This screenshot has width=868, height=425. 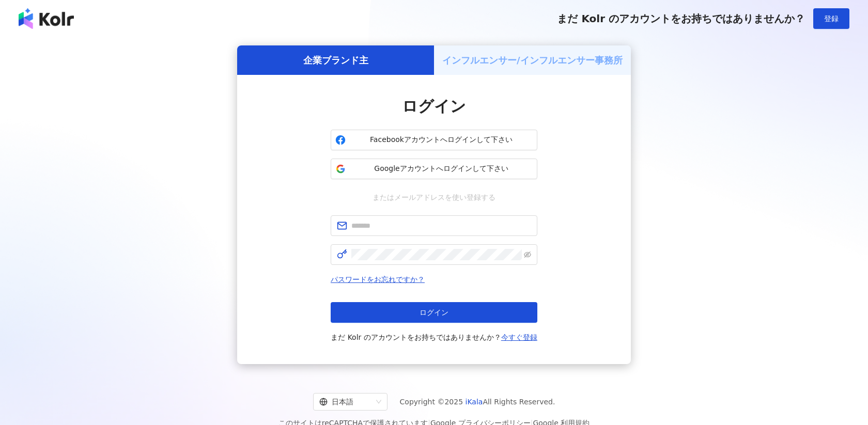 I want to click on span: 登録, so click(x=832, y=18).